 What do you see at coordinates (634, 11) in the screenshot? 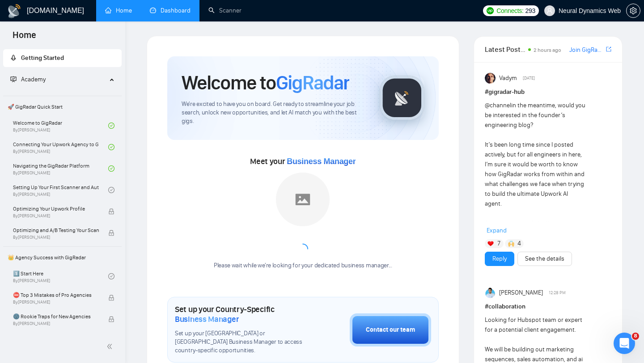
I see `button: setting` at bounding box center [634, 11].